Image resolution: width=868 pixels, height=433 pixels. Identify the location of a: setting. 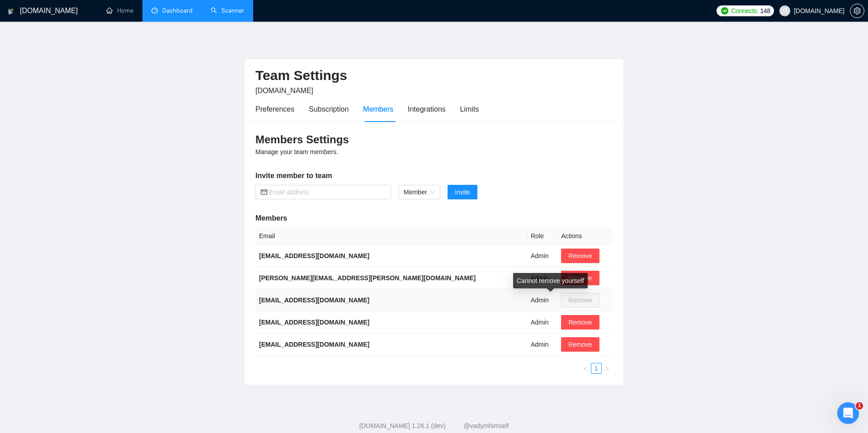
(858, 11).